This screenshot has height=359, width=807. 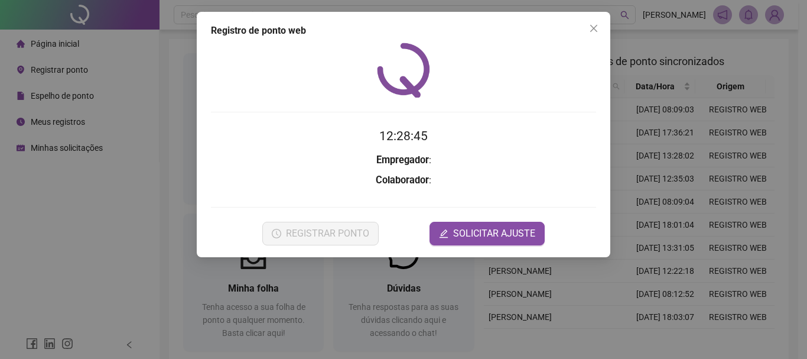 What do you see at coordinates (404, 136) in the screenshot?
I see `time: 12:28:45` at bounding box center [404, 136].